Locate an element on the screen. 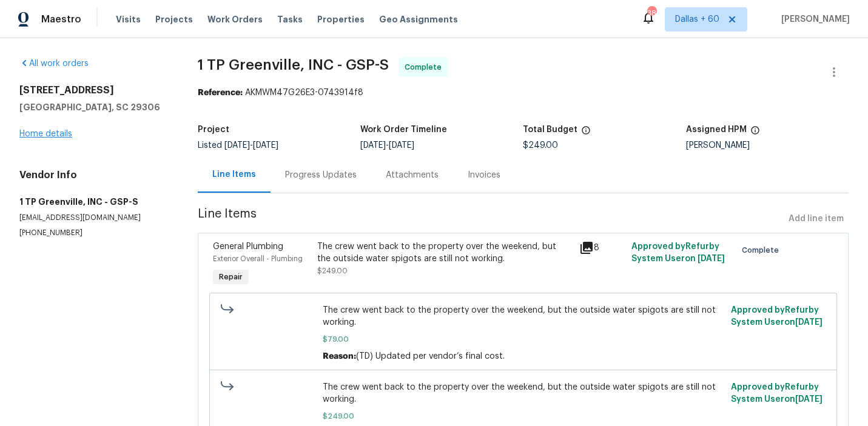 This screenshot has width=868, height=426. span: Maestro is located at coordinates (62, 19).